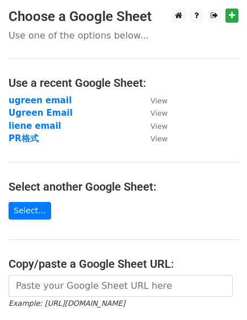  Describe the element at coordinates (123, 264) in the screenshot. I see `h4: Copy/paste a Google Sheet URL:` at that location.